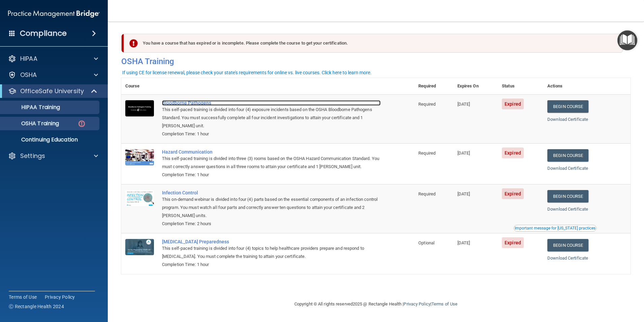  I want to click on th: Course, so click(140, 86).